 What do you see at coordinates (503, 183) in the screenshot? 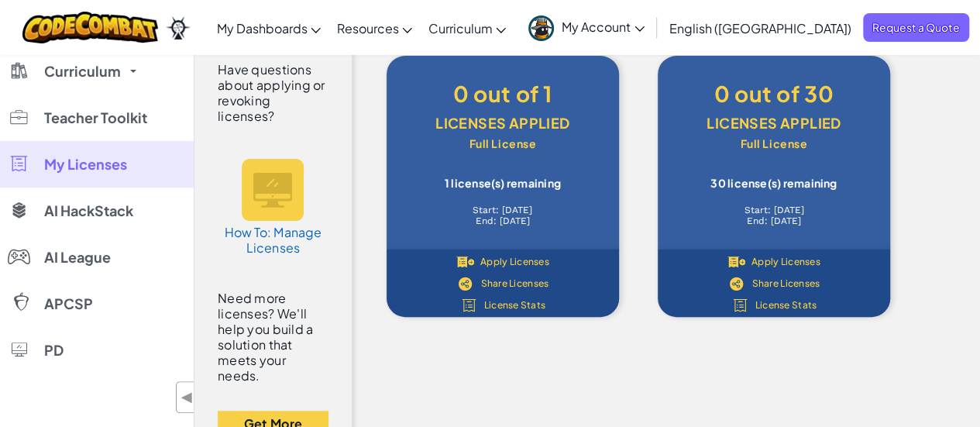
I see `div: 1 license(s) remaining` at bounding box center [503, 183].